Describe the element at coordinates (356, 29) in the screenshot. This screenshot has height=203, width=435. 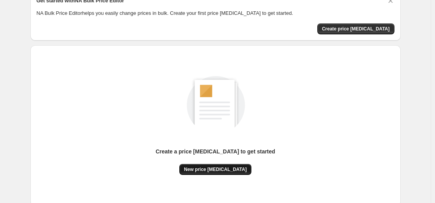
I see `button: Create price change job` at that location.